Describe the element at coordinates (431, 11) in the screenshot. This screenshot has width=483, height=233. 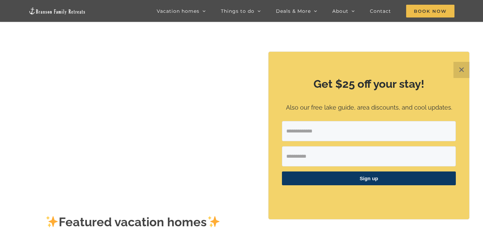
I see `span: Book Now` at that location.